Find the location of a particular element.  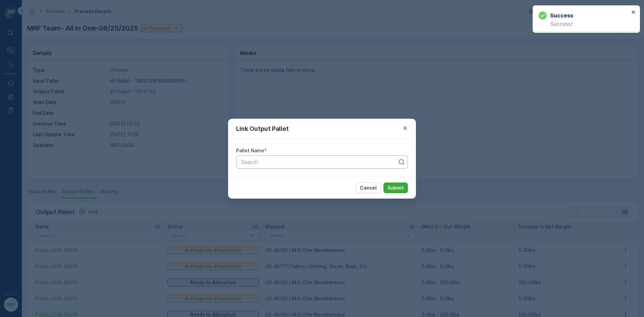

button: close is located at coordinates (633, 13).